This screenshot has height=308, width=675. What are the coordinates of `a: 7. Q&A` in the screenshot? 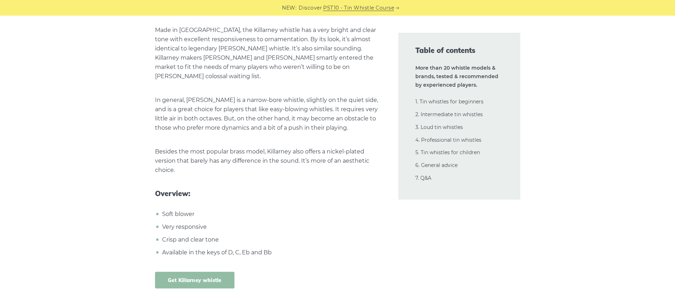 It's located at (423, 178).